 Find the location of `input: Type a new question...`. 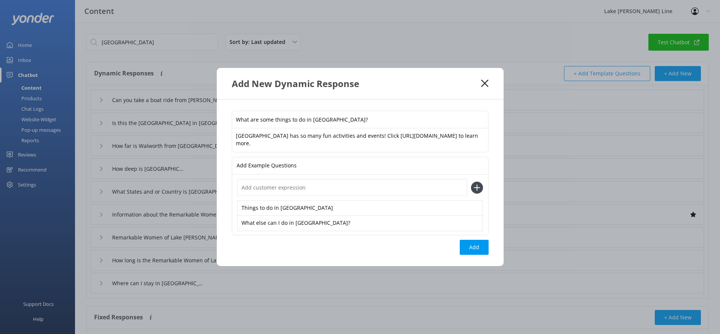

input: Type a new question... is located at coordinates (360, 119).